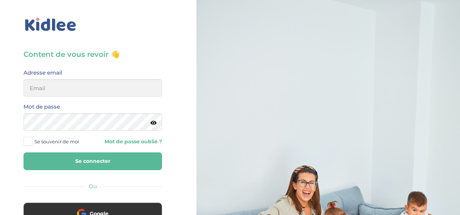 The image size is (460, 215). I want to click on label: Adresse email, so click(43, 73).